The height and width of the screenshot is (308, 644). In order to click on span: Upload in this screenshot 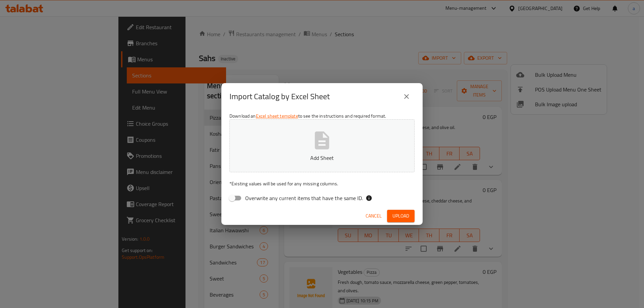, I will do `click(401, 216)`.